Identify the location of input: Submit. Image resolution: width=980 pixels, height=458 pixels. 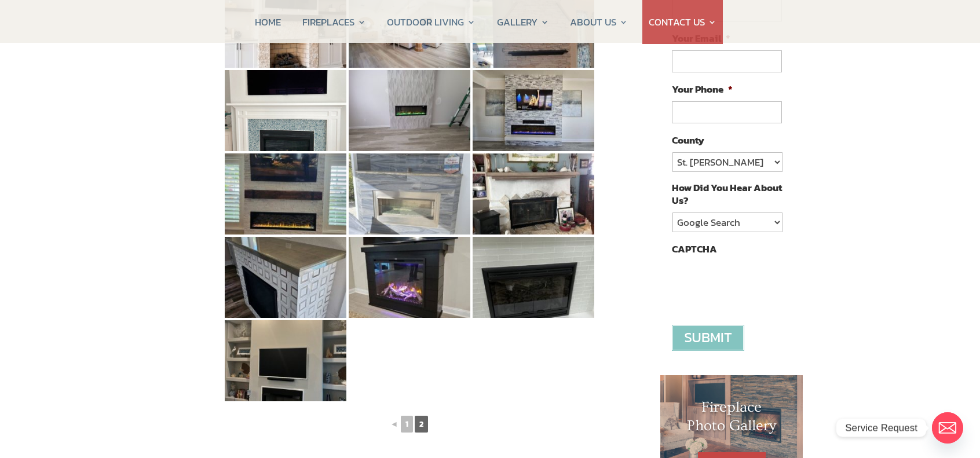
(707, 338).